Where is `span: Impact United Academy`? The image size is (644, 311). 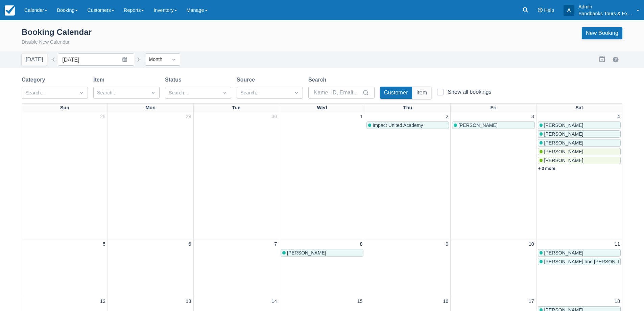 span: Impact United Academy is located at coordinates (398, 125).